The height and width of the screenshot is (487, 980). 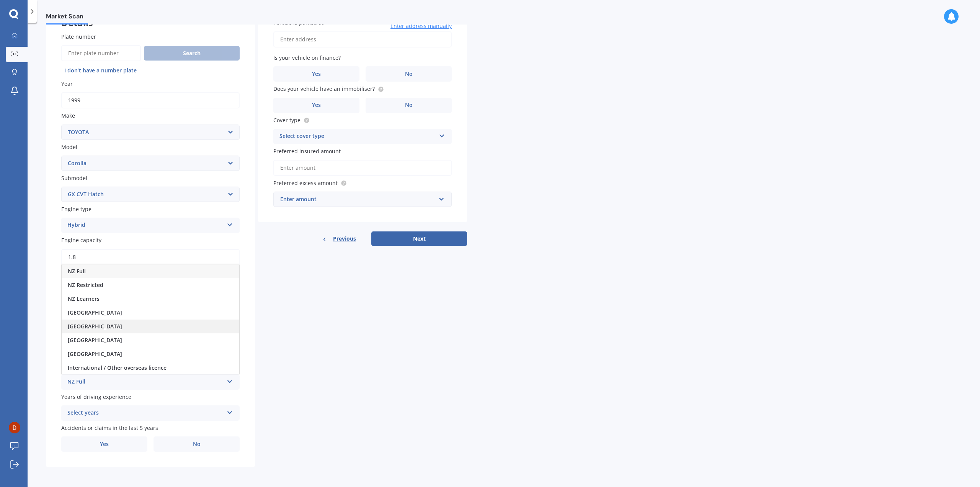 I want to click on img: ACg8ocJ5dffjZOECYBawokLpL0cQiHBQk93om-bFiAOZoNXid5JypA=s96-c, so click(x=14, y=427).